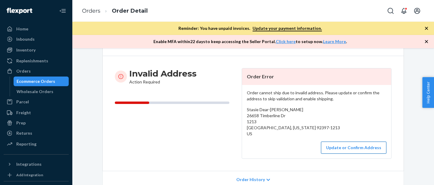 This screenshot has height=185, width=434. I want to click on div: Inventory, so click(26, 50).